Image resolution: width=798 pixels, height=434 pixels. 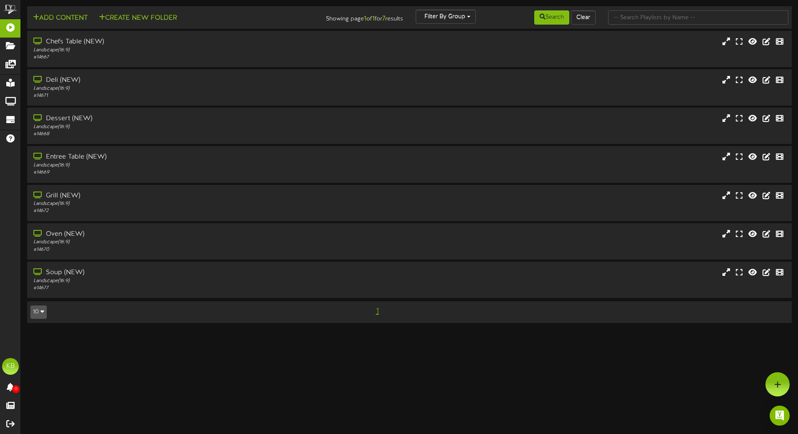 I want to click on div: # 14671, so click(x=186, y=96).